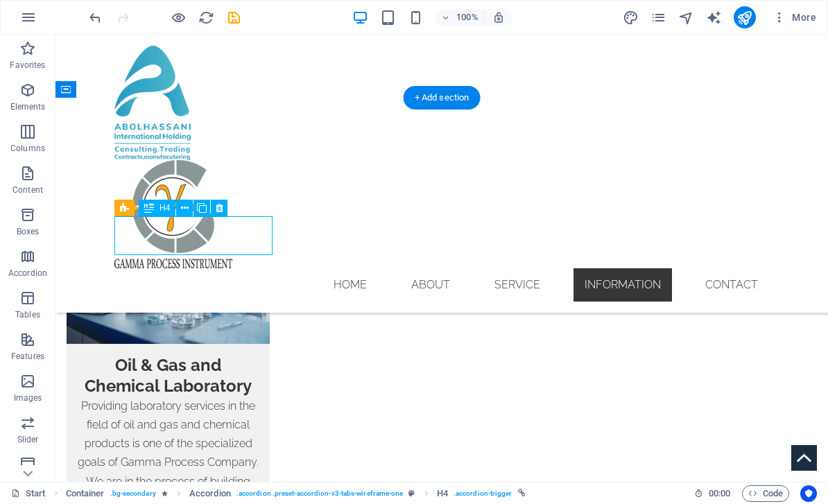 This screenshot has height=504, width=828. I want to click on nav: breadcrumb, so click(295, 494).